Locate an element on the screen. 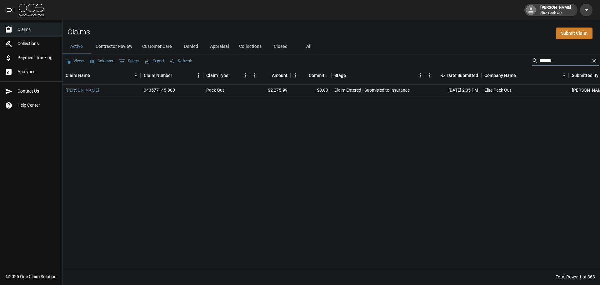 Image resolution: width=600 pixels, height=285 pixels. button: Export is located at coordinates (154, 61).